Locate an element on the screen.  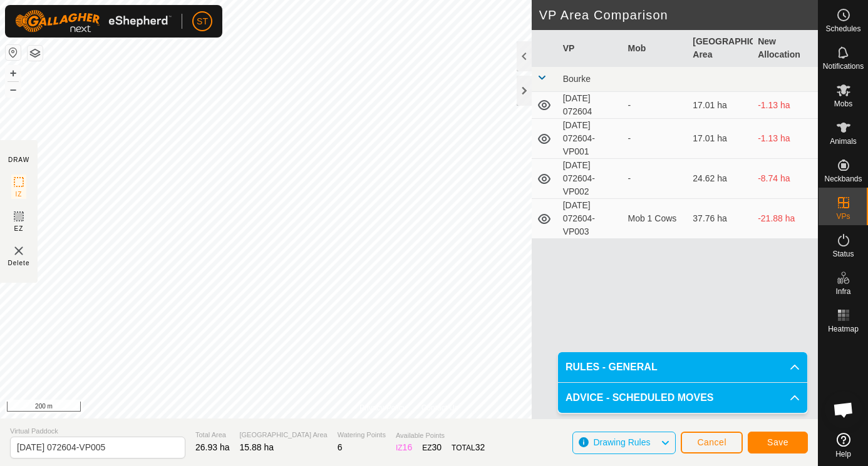
span: Schedules is located at coordinates (843, 29).